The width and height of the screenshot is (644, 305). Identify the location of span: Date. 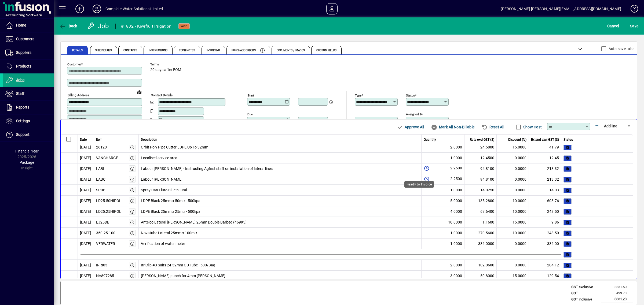
(83, 139).